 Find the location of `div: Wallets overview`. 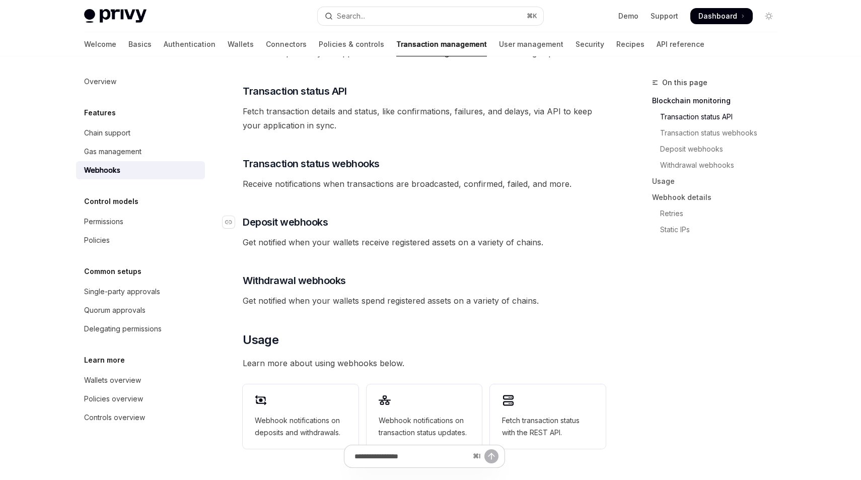

div: Wallets overview is located at coordinates (112, 380).